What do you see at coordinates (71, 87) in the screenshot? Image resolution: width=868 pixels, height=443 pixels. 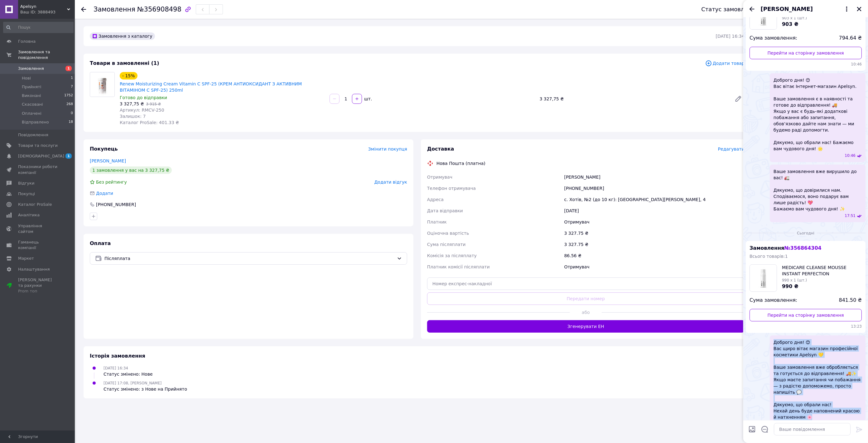 I see `span: 7` at bounding box center [71, 87].